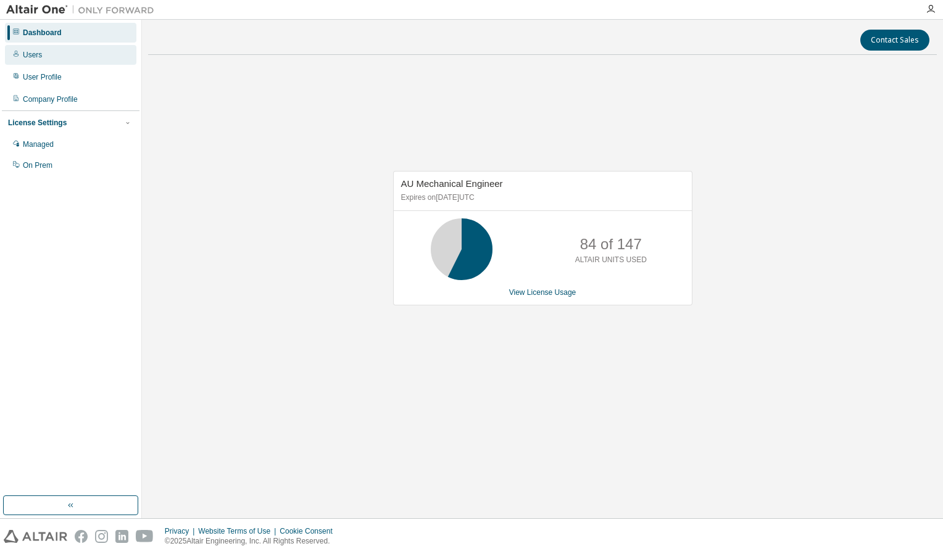 This screenshot has width=943, height=554. I want to click on div: License Settings, so click(37, 123).